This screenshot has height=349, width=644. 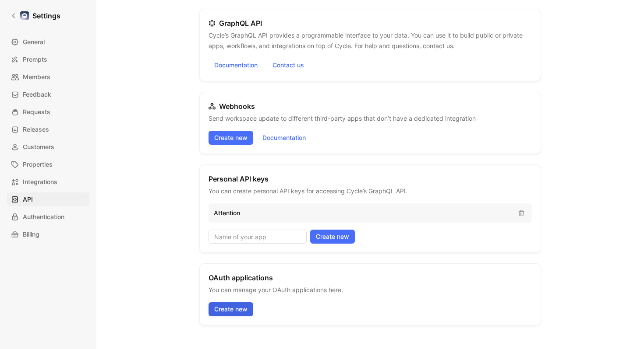 I want to click on a: Billing, so click(x=48, y=235).